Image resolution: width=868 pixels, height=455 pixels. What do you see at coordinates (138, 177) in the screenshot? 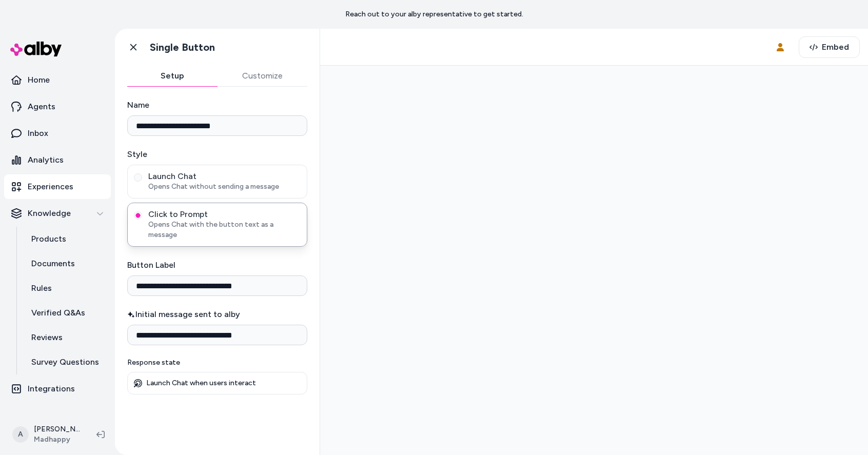
I see `button: Launch ChatOpens Chat without sending a message` at bounding box center [138, 177].